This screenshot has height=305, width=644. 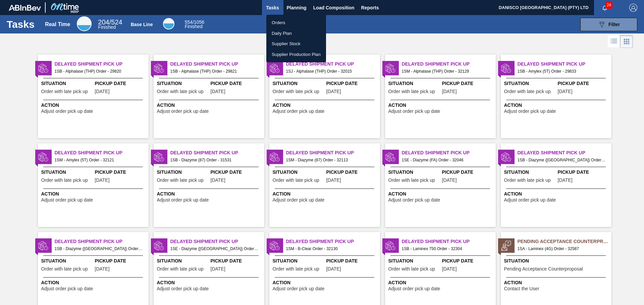 I want to click on li: Orders, so click(x=296, y=23).